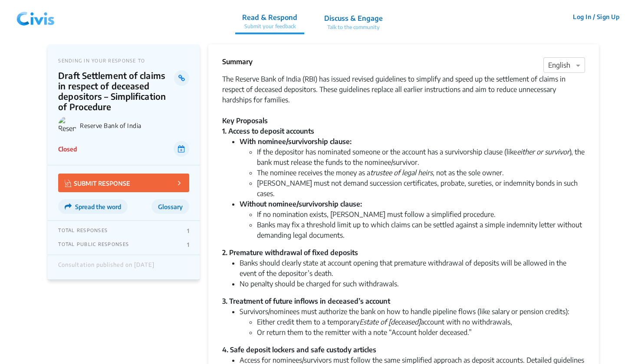  I want to click on p: Reserve Bank of India, so click(135, 125).